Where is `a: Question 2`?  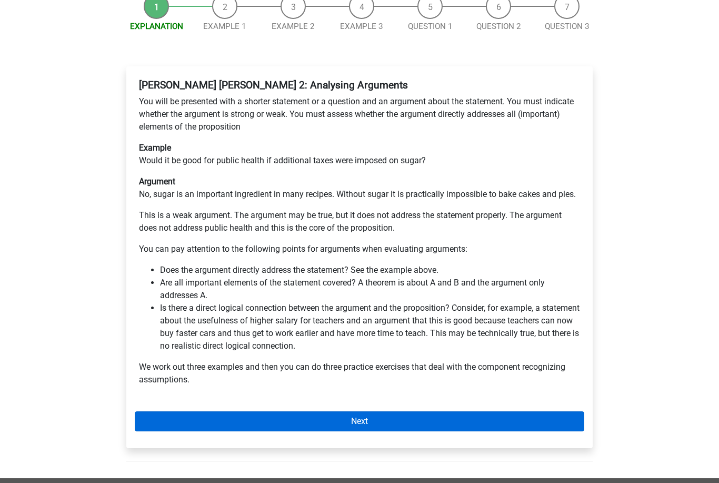 a: Question 2 is located at coordinates (499, 26).